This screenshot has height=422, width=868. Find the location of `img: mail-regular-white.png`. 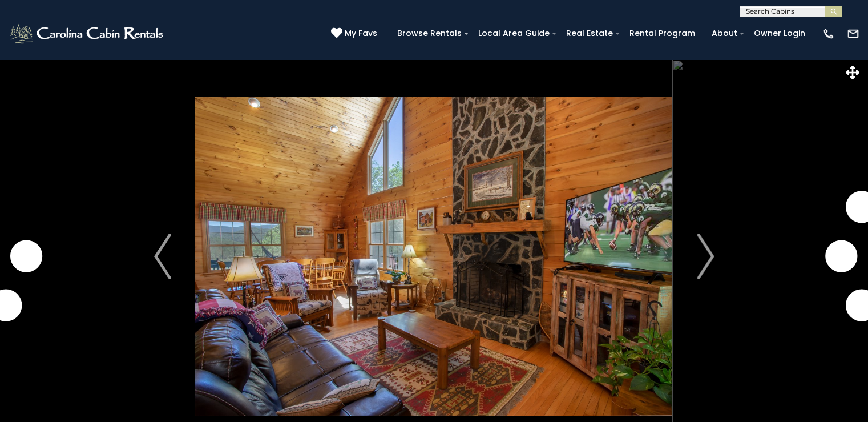

img: mail-regular-white.png is located at coordinates (852, 34).